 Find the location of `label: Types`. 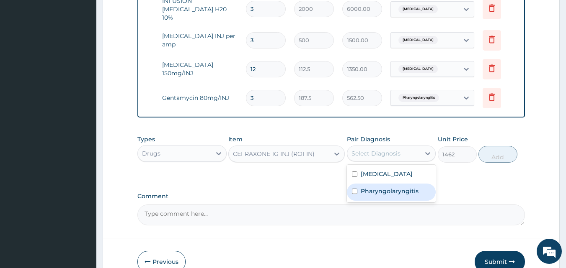

label: Types is located at coordinates (146, 139).